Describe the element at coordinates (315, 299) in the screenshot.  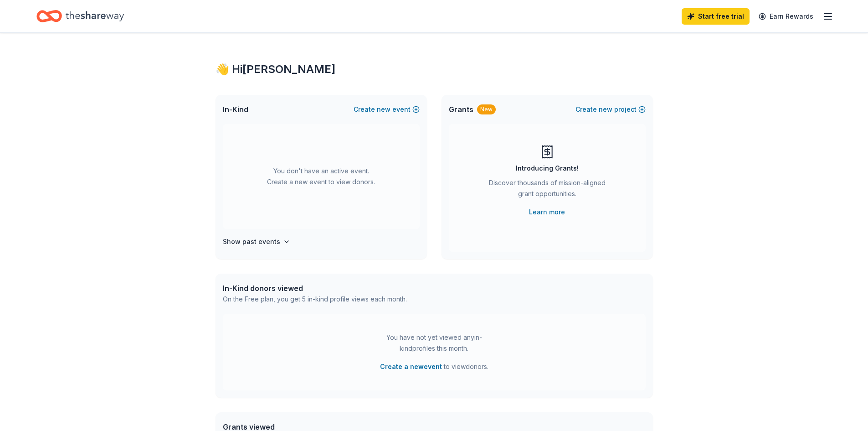
I see `div: On the Free plan, you get 5 in-kind profile views each month.` at that location.